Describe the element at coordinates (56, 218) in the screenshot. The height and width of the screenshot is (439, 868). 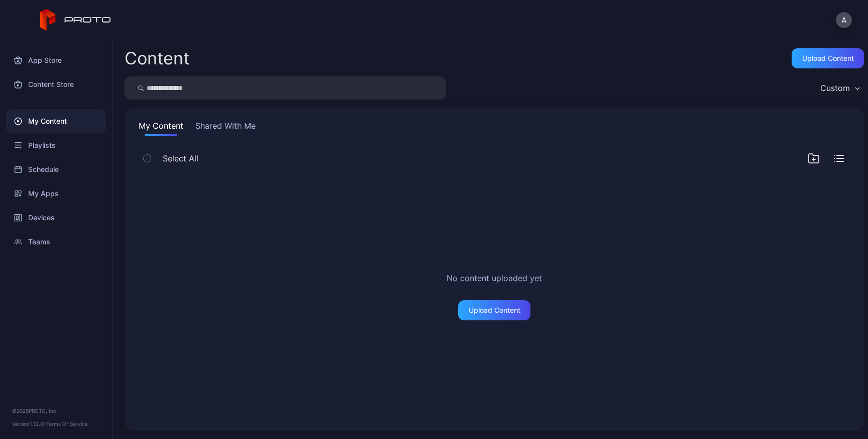
I see `div: Devices` at that location.